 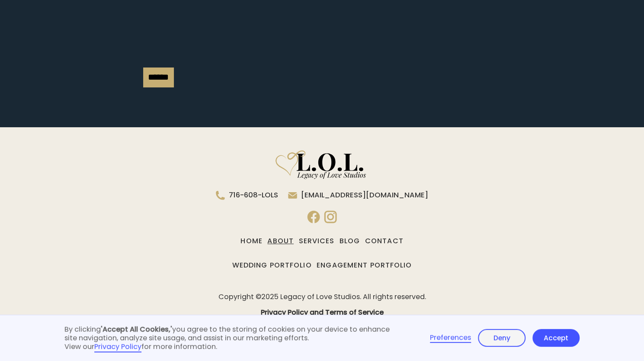 What do you see at coordinates (136, 329) in the screenshot?
I see `strong: 'Accept All Cookies,'` at bounding box center [136, 329].